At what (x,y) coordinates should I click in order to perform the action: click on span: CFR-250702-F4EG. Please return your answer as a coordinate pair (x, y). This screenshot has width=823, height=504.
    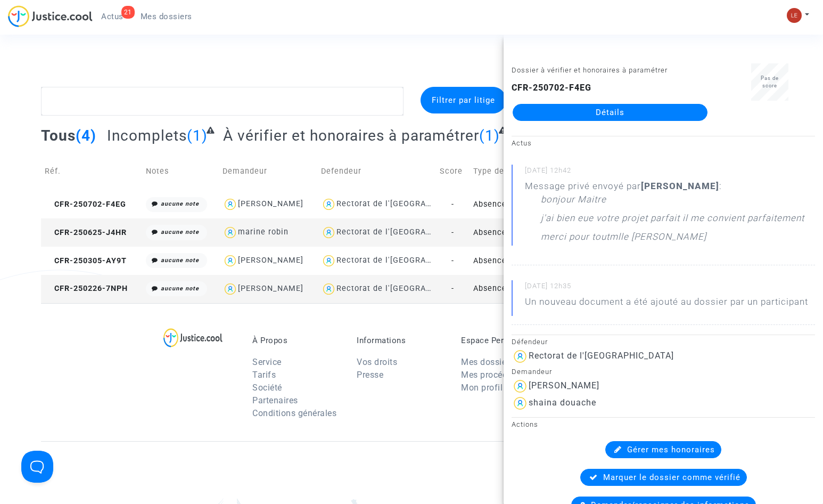
    Looking at the image, I should click on (86, 204).